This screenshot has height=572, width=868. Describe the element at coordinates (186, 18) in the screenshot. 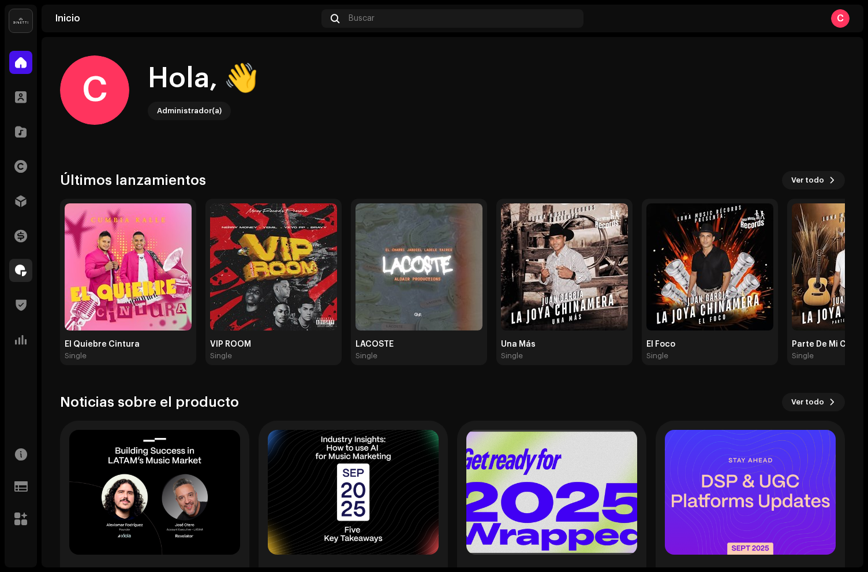

I see `div: Inicio` at that location.